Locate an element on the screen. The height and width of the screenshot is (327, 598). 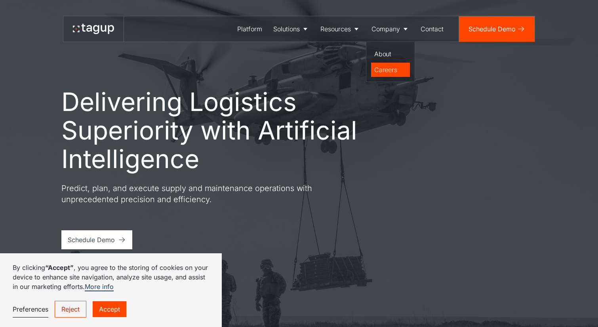
div: About is located at coordinates (390, 54).